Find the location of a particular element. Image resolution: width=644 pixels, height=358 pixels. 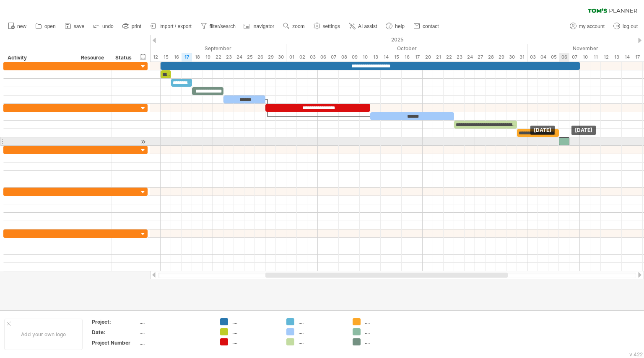

div: Resource is located at coordinates (93, 58).